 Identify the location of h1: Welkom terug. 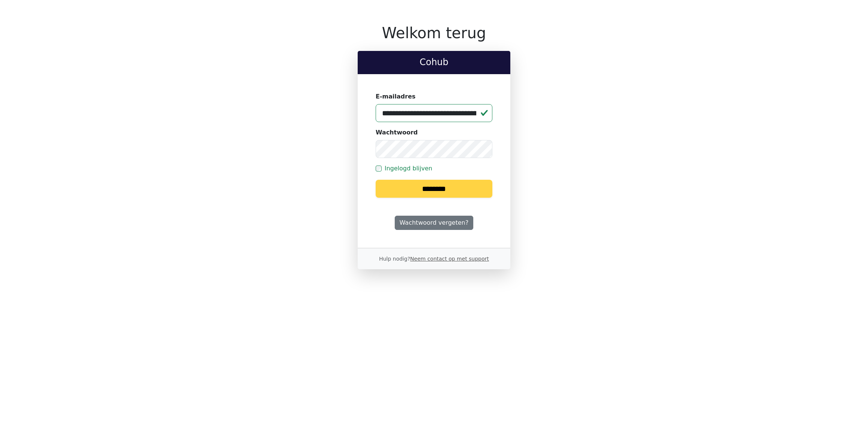
(434, 33).